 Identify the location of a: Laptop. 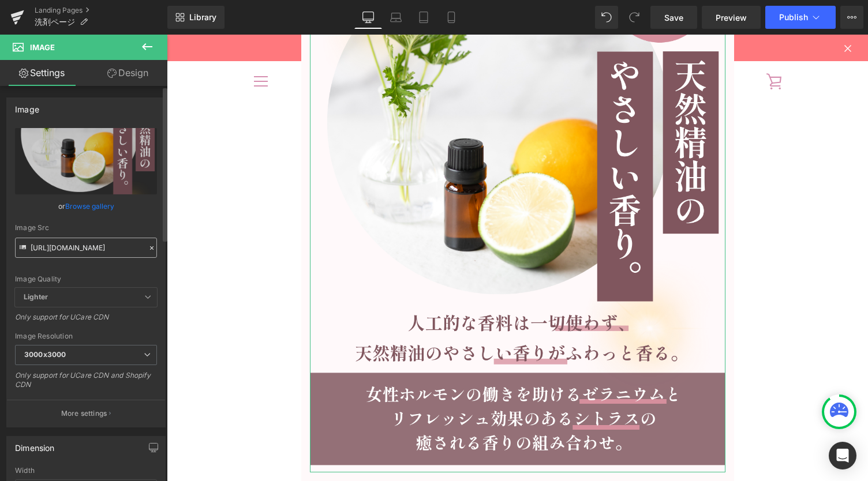
(396, 17).